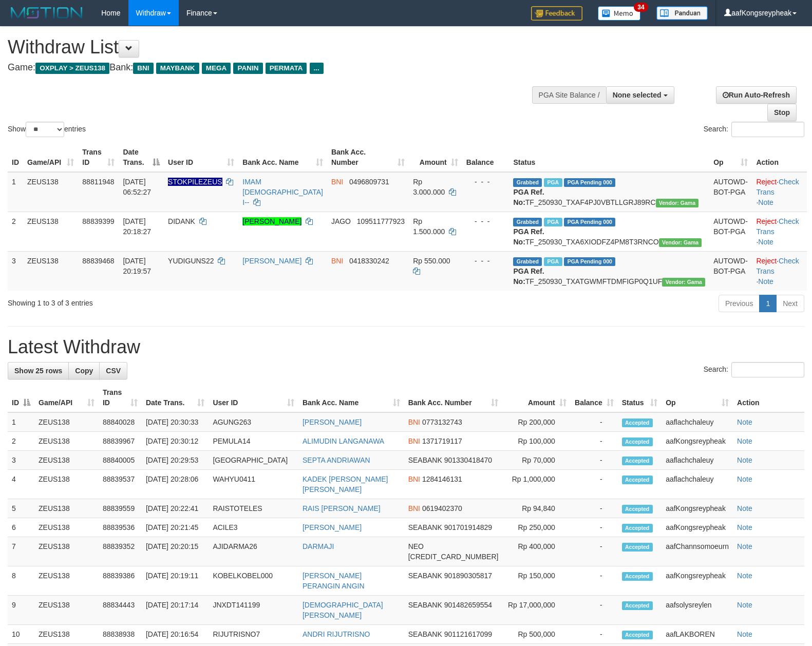 The image size is (812, 646). I want to click on td: Rp 500,000, so click(536, 634).